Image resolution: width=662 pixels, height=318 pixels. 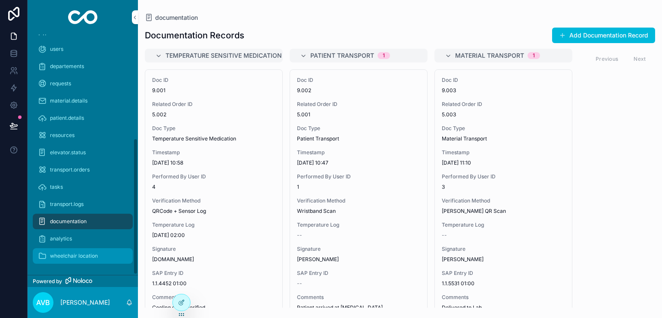 What do you see at coordinates (603, 35) in the screenshot?
I see `button: Add Documentation Record` at bounding box center [603, 35].